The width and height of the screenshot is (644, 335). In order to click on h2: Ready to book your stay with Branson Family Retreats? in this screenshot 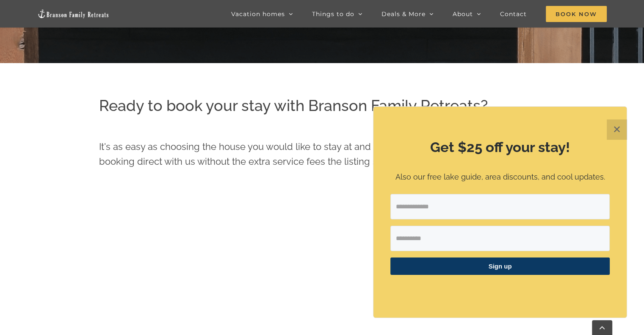, I will do `click(322, 105)`.